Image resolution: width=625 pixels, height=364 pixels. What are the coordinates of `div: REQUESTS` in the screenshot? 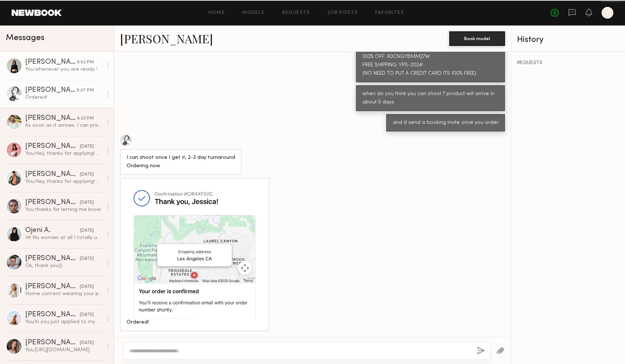 It's located at (568, 63).